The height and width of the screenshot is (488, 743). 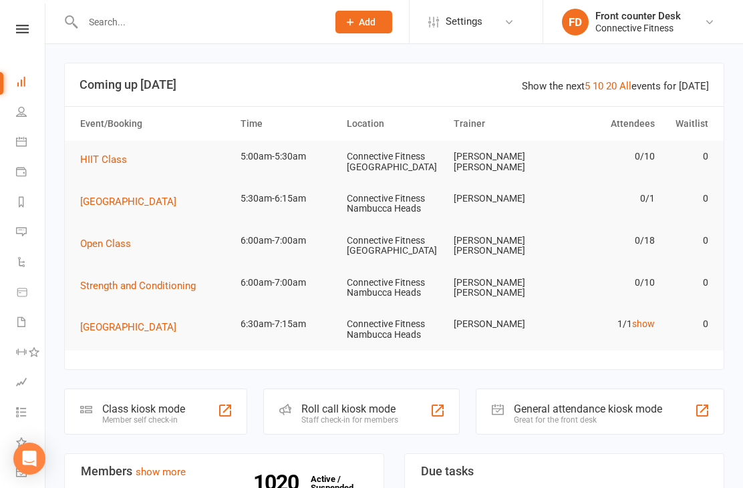 I want to click on a: Dashboard, so click(x=31, y=83).